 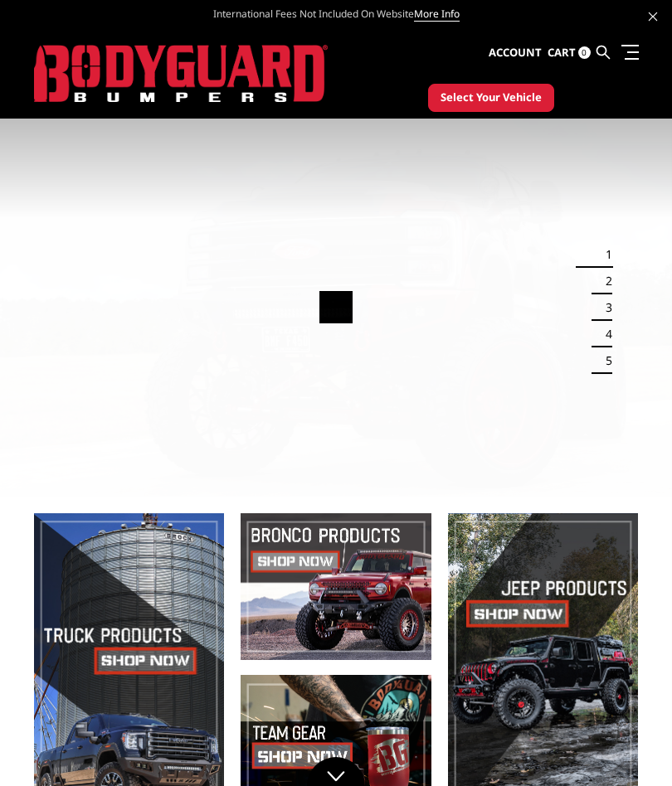 I want to click on span: Select Your Vehicle, so click(x=491, y=98).